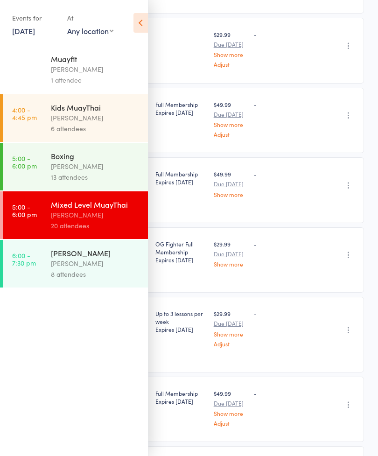 The width and height of the screenshot is (378, 456). What do you see at coordinates (24, 113) in the screenshot?
I see `time: 4:00 - 4:45 pm` at bounding box center [24, 113].